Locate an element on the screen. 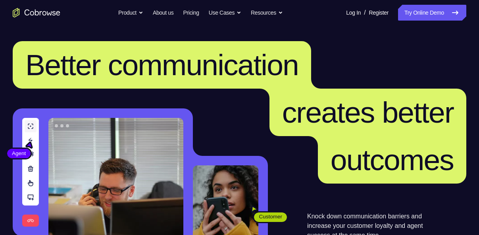  a: Log In is located at coordinates (353, 13).